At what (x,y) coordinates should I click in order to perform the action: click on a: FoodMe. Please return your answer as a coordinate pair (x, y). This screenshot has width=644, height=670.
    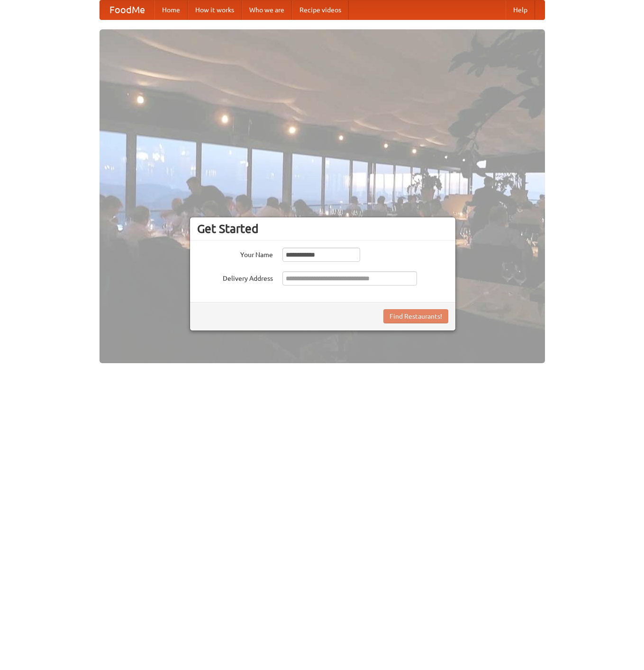
    Looking at the image, I should click on (127, 10).